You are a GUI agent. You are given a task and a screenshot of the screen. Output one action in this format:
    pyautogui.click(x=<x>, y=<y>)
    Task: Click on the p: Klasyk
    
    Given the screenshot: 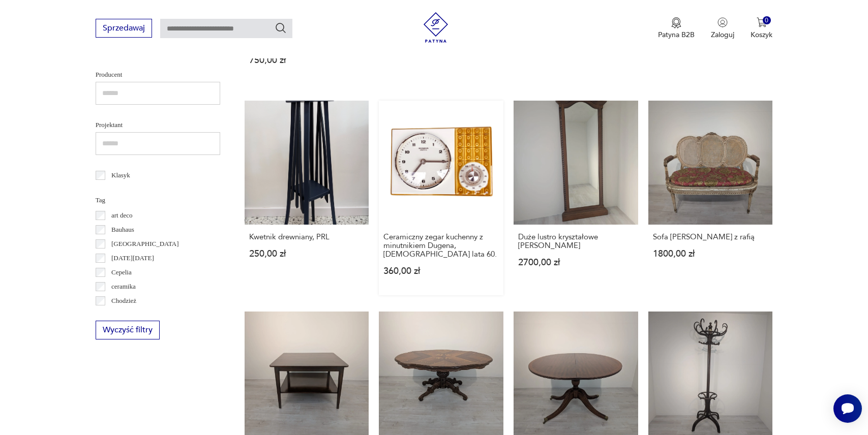 What is the action you would take?
    pyautogui.click(x=120, y=176)
    